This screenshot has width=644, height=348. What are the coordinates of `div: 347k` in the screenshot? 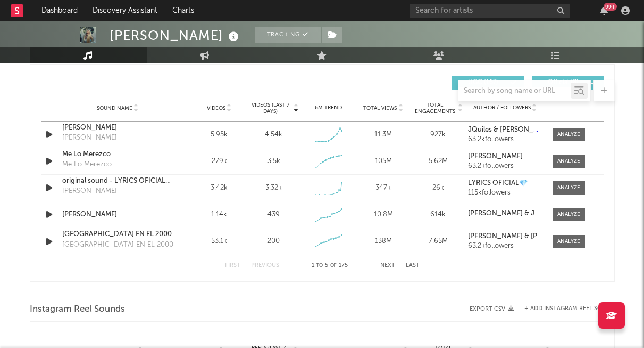 It's located at (383, 188).